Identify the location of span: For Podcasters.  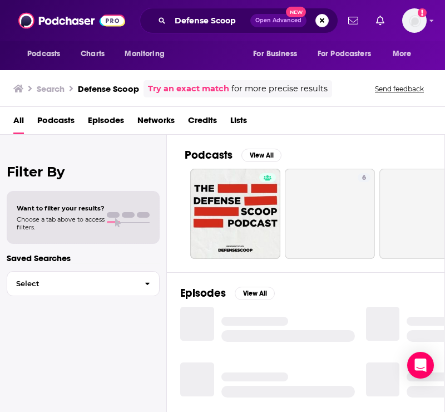
(344, 54).